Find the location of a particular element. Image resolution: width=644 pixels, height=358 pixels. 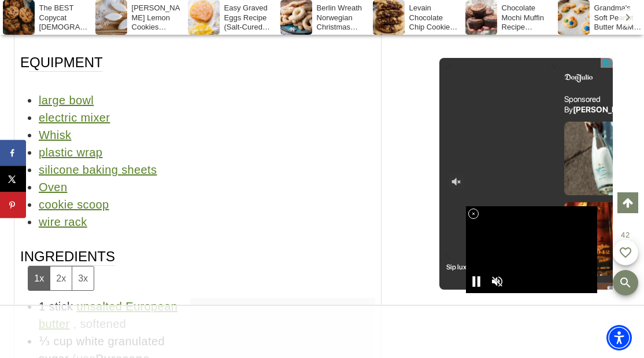

a: Sip luxuriously is located at coordinates (61, 210).